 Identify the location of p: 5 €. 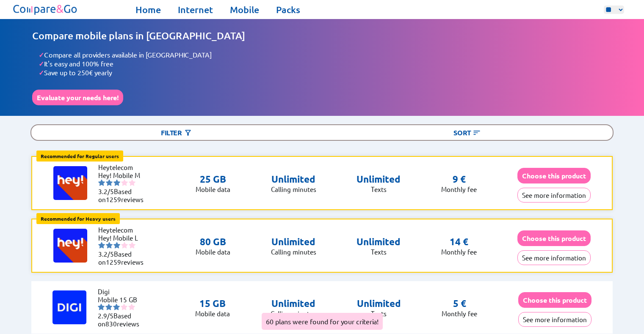
(459, 303).